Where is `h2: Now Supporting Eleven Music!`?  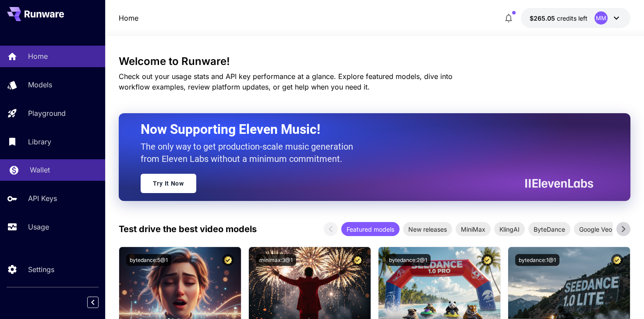 h2: Now Supporting Eleven Music! is located at coordinates (364, 130).